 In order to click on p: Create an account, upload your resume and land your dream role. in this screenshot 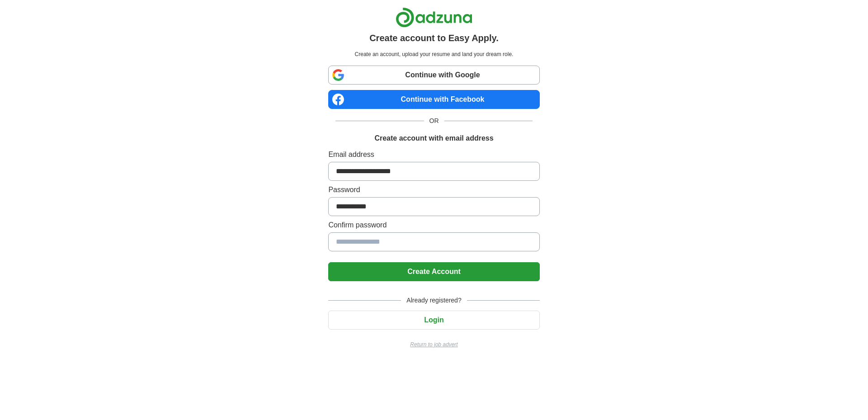, I will do `click(434, 54)`.